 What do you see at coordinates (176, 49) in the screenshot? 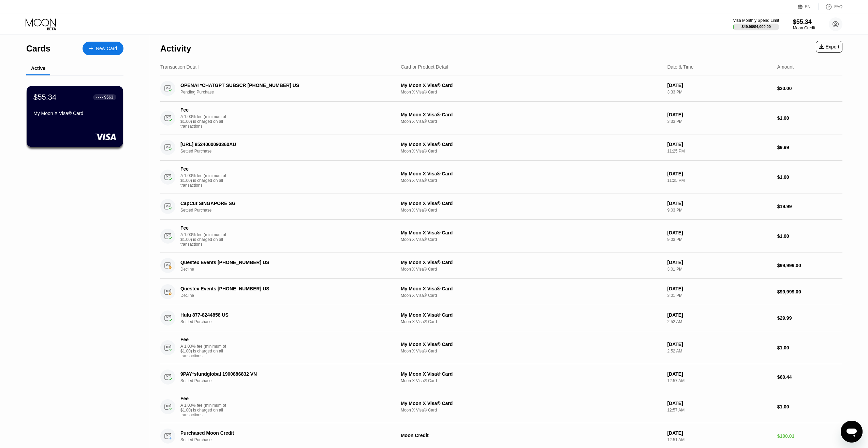
I see `div: Activity` at bounding box center [176, 49].